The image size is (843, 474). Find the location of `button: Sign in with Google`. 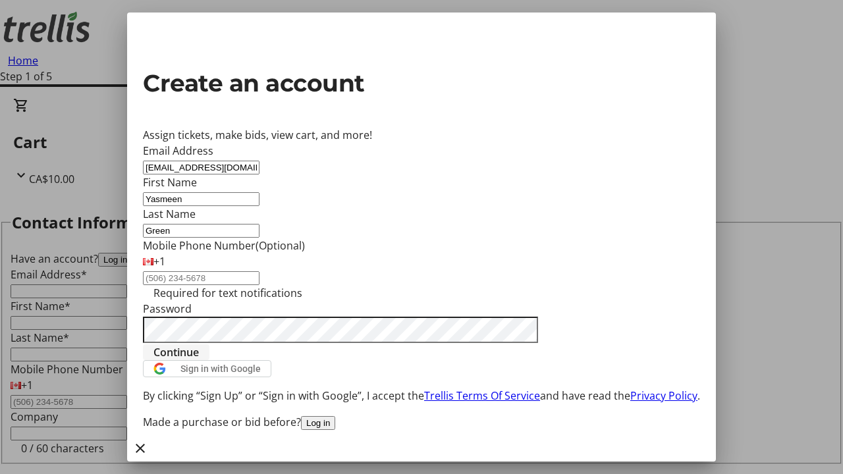

button: Sign in with Google is located at coordinates (207, 369).